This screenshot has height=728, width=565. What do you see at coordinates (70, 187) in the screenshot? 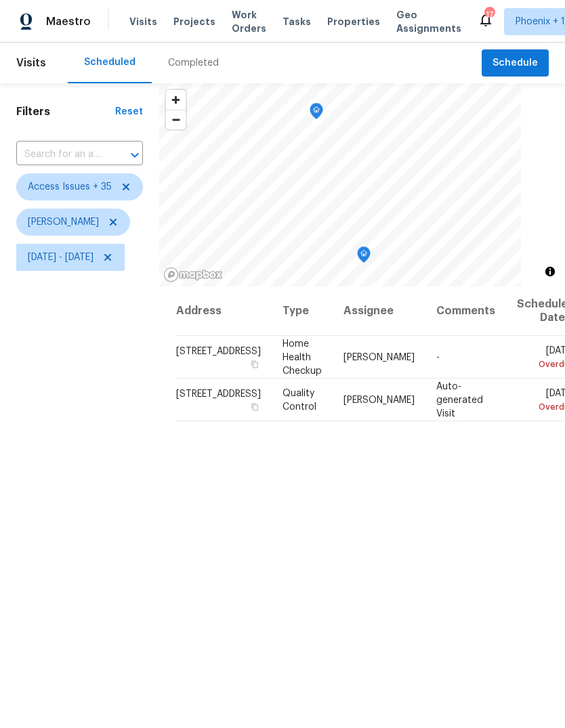
I see `span: Access Issues + 35` at bounding box center [70, 187].